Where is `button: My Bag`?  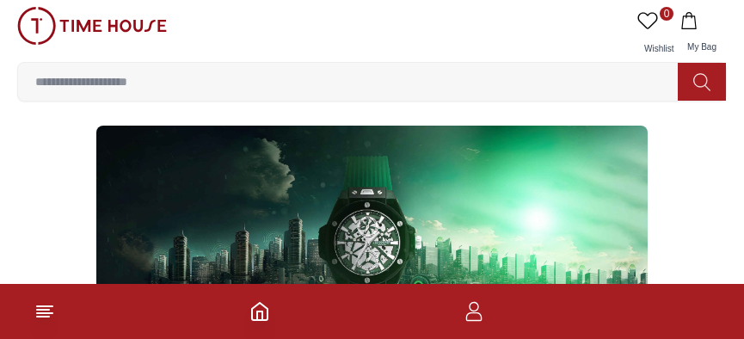
button: My Bag is located at coordinates (702, 34).